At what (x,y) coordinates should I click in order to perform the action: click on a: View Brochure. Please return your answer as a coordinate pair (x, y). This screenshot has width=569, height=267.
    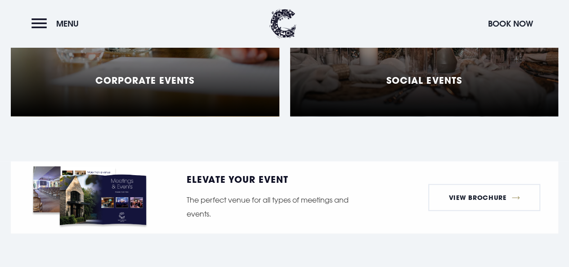
    Looking at the image, I should click on (484, 197).